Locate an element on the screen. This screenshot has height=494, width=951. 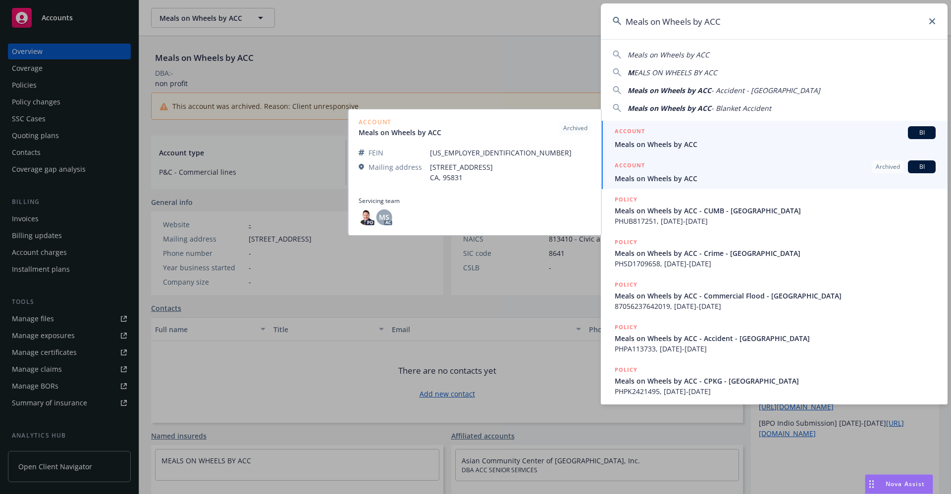
input: Search... is located at coordinates (774, 21).